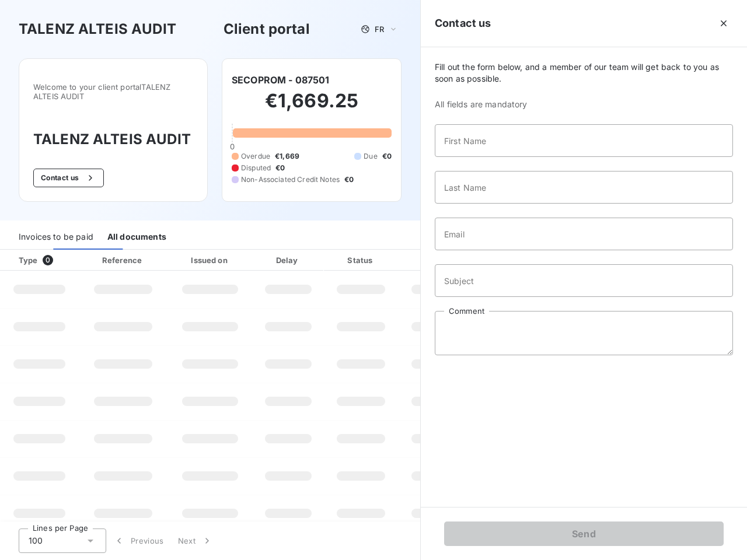 The image size is (747, 560). What do you see at coordinates (139, 540) in the screenshot?
I see `button: Previous` at bounding box center [139, 540].